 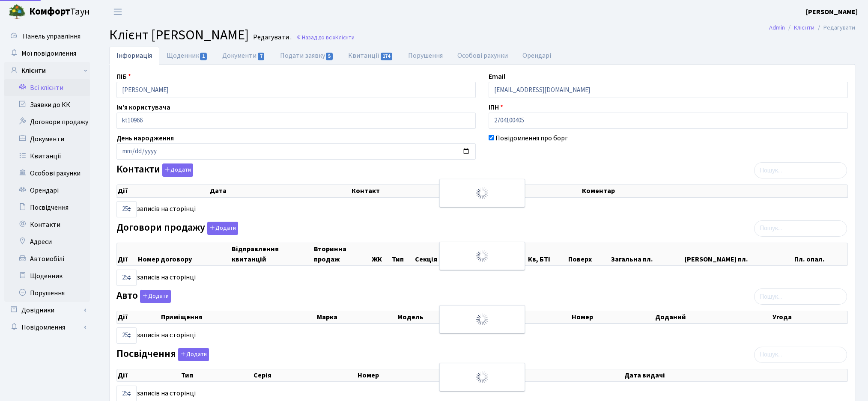 What do you see at coordinates (330, 56) in the screenshot?
I see `span: 5` at bounding box center [330, 56].